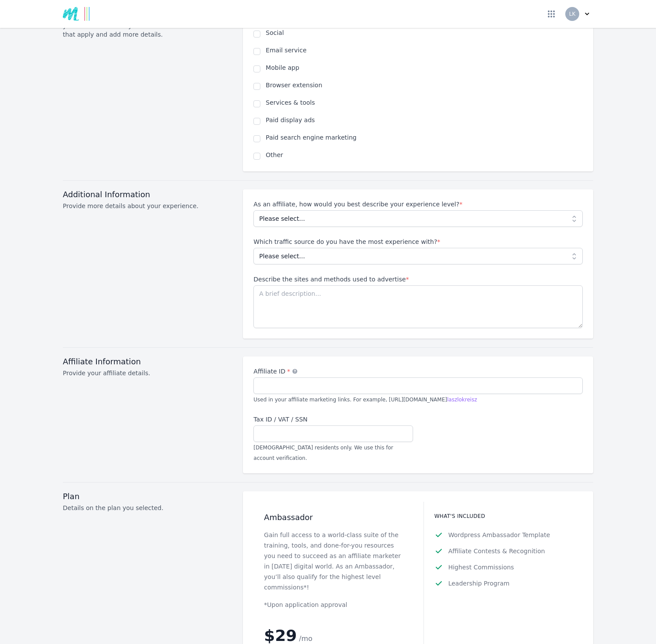 This screenshot has height=644, width=656. I want to click on label: Other, so click(424, 155).